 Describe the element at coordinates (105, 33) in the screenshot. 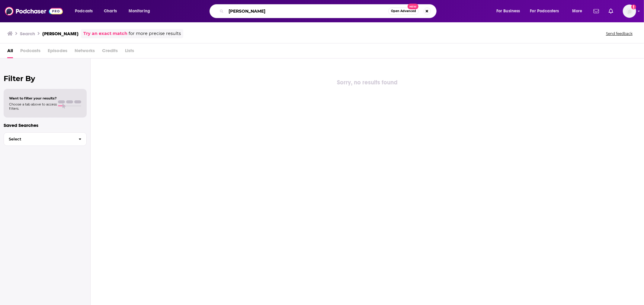

I see `a: Try an exact match` at that location.